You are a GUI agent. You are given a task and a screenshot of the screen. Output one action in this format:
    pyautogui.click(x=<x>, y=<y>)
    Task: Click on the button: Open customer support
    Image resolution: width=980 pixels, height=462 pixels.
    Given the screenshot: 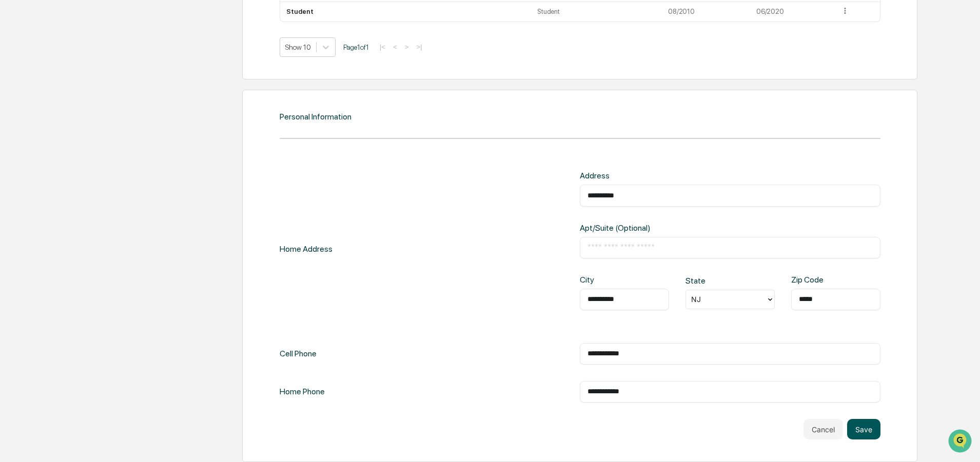 What is the action you would take?
    pyautogui.click(x=13, y=13)
    